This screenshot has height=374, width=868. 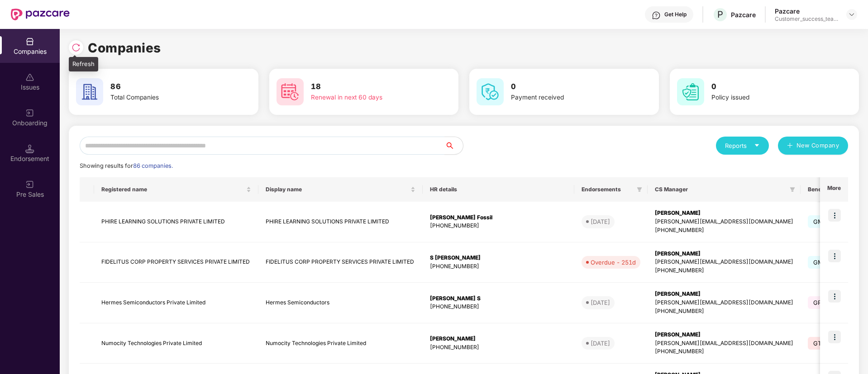 I want to click on td: Hermes Semiconductors, so click(x=340, y=303).